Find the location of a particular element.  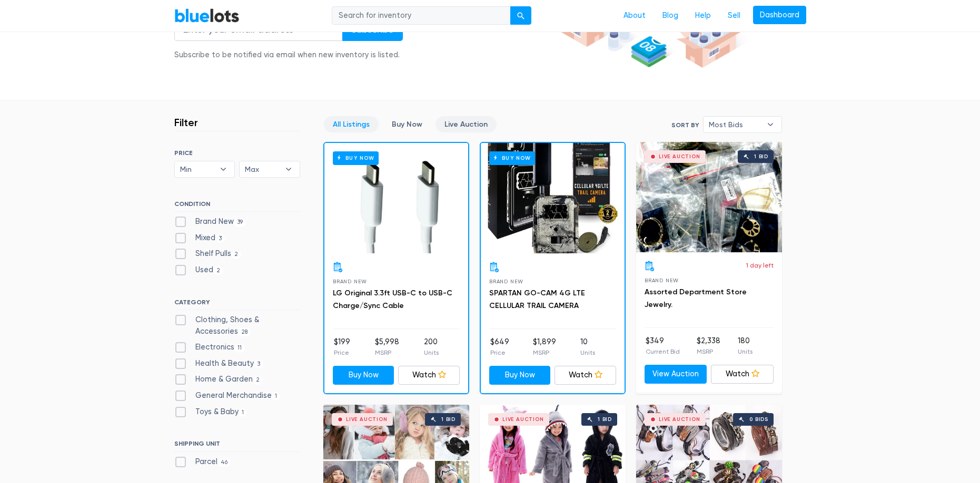

label: General Merchandise is located at coordinates (227, 396).